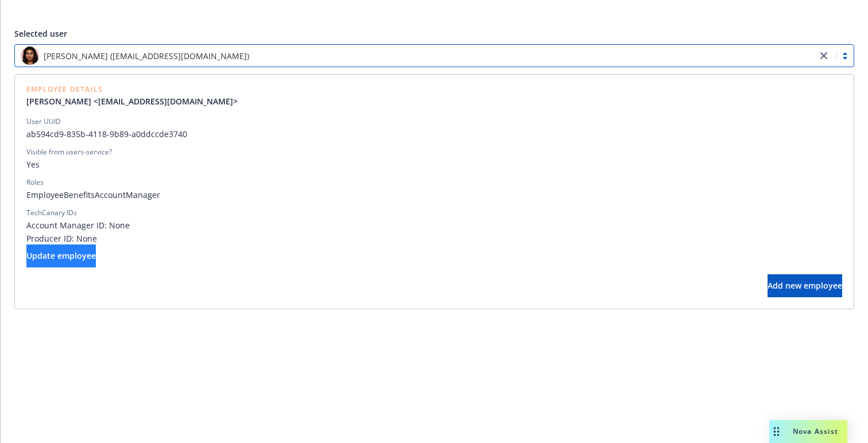  What do you see at coordinates (434, 164) in the screenshot?
I see `span: Yes` at bounding box center [434, 164].